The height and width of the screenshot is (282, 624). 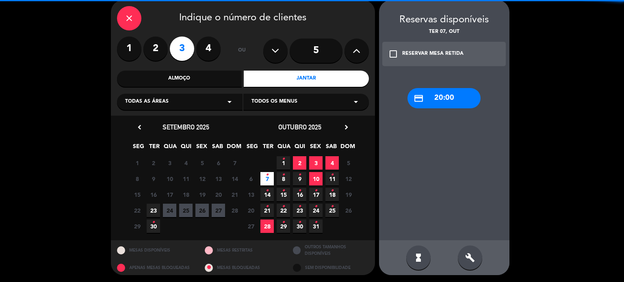 What do you see at coordinates (470, 258) in the screenshot?
I see `i: build` at bounding box center [470, 258].